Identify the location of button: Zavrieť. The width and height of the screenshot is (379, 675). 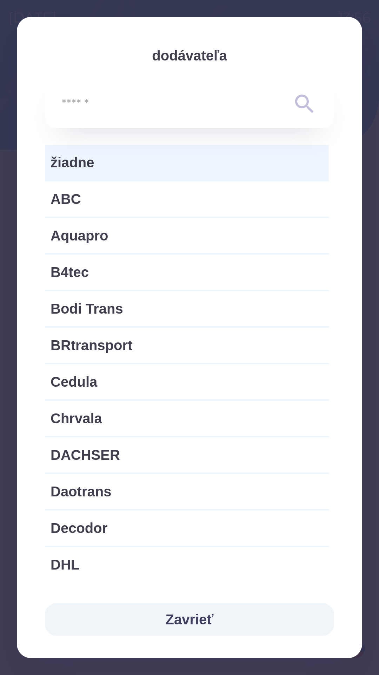
(190, 619).